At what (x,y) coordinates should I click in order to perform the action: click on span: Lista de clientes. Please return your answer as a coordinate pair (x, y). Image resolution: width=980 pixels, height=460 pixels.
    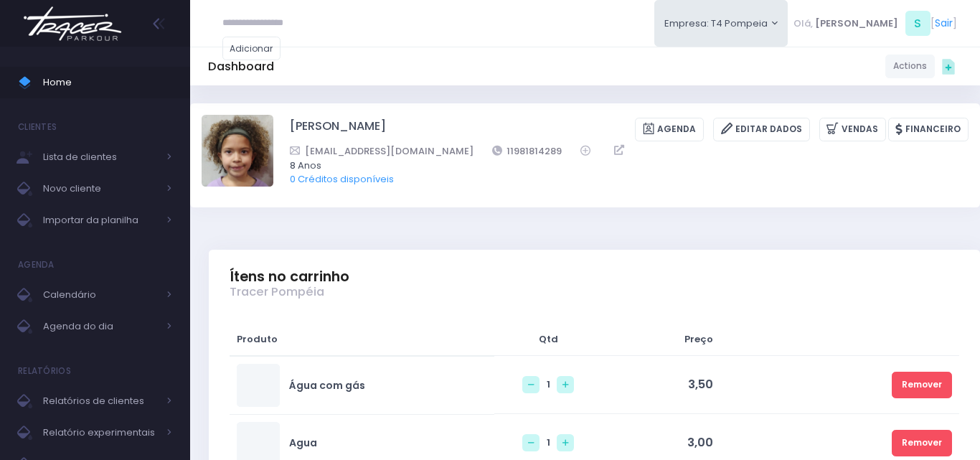
    Looking at the image, I should click on (101, 157).